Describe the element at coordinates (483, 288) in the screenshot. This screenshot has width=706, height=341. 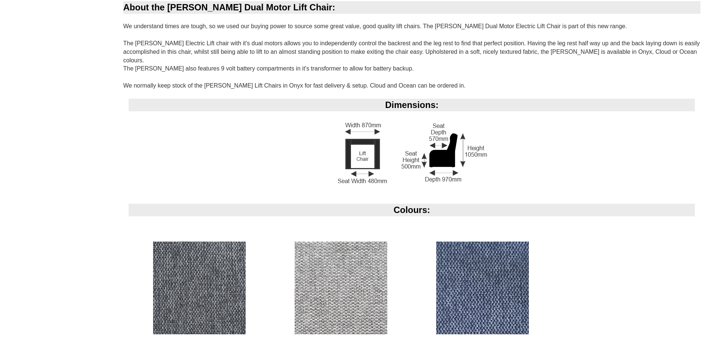
I see `img: Ocean` at that location.